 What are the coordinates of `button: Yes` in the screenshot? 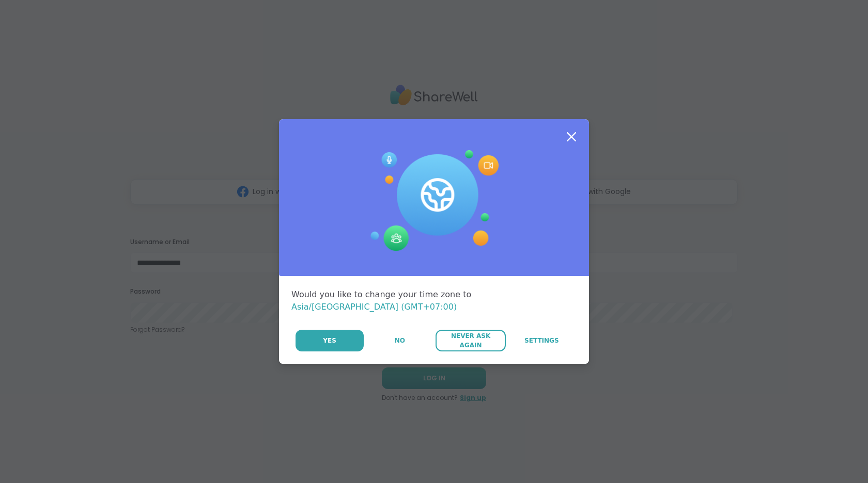 It's located at (329, 341).